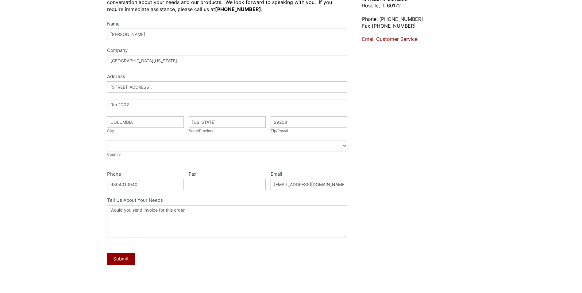 Image resolution: width=582 pixels, height=293 pixels. Describe the element at coordinates (227, 131) in the screenshot. I see `div: State/Province` at that location.